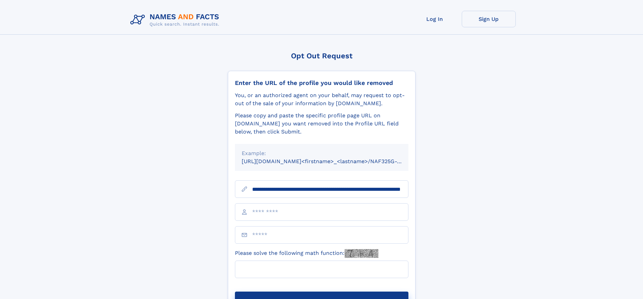  What do you see at coordinates (322, 83) in the screenshot?
I see `div: Enter the URL of the profile you would like removed` at bounding box center [322, 83].